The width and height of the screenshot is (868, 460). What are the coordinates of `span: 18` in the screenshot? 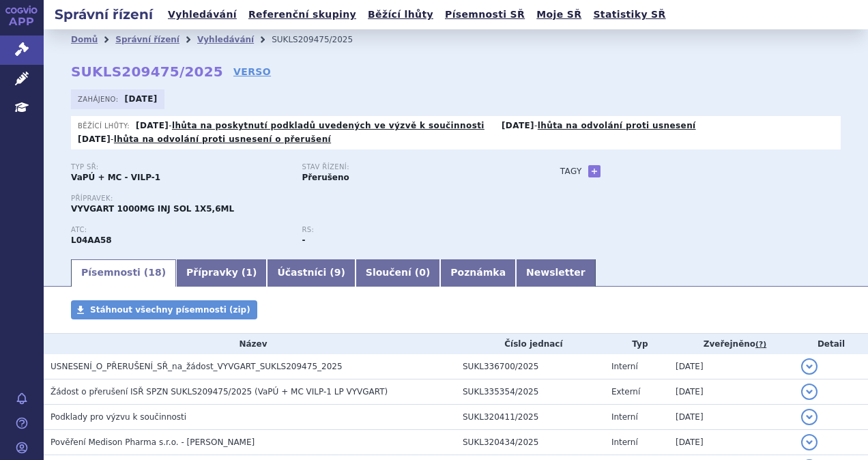 It's located at (154, 272).